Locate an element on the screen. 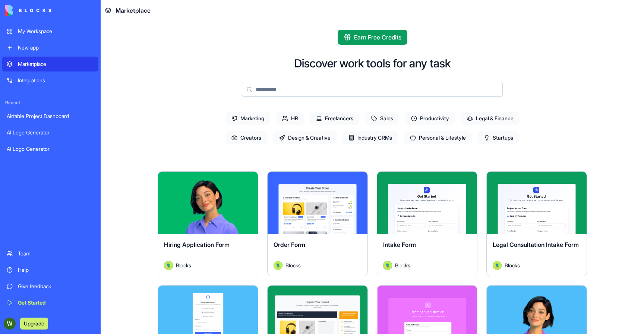  span: HR is located at coordinates (290, 118).